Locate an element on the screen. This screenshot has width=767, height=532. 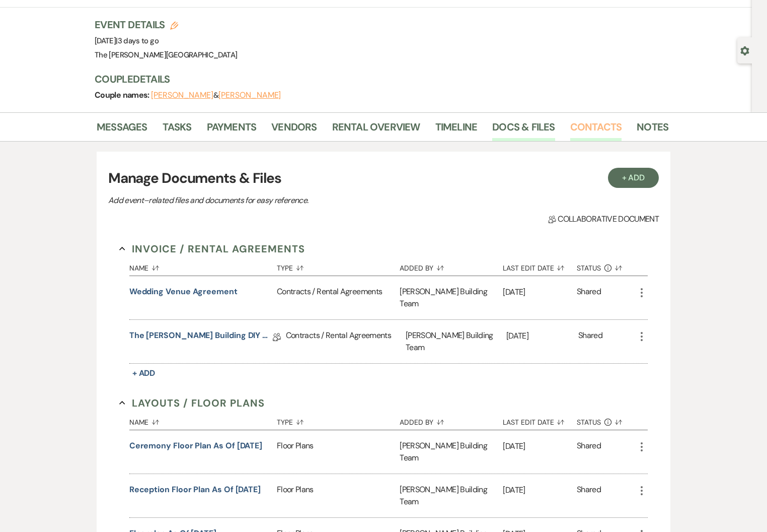
a: Docs & Files is located at coordinates (523, 130).